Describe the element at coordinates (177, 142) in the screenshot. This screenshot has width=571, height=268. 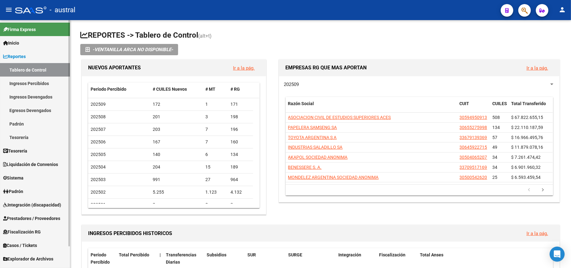
I see `div: 167` at that location.